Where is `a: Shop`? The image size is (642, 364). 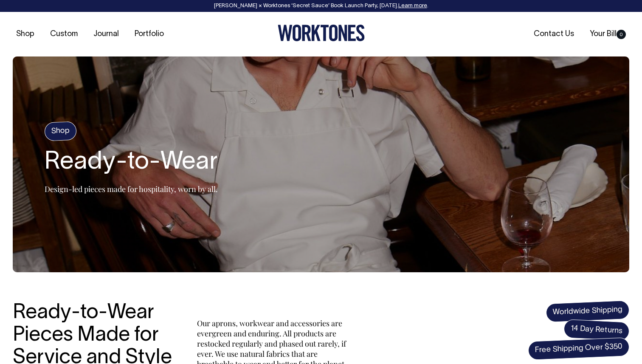
a: Shop is located at coordinates (25, 34).